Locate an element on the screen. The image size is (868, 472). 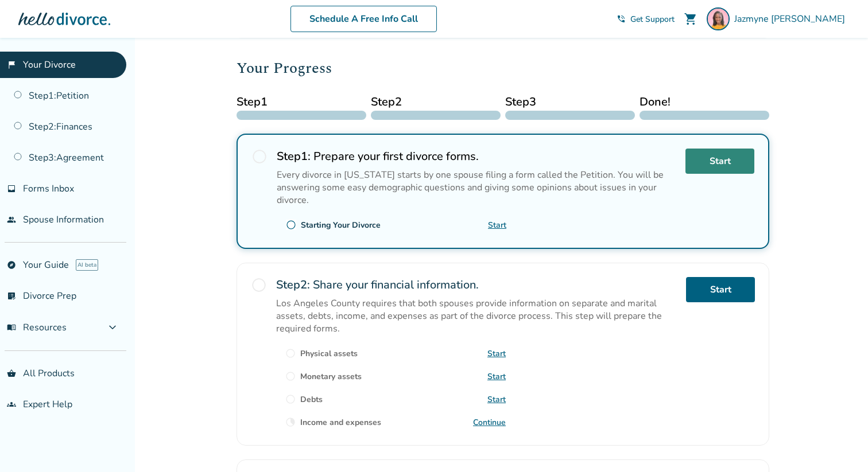
h2: Prepare your first divorce forms. is located at coordinates (476, 156).